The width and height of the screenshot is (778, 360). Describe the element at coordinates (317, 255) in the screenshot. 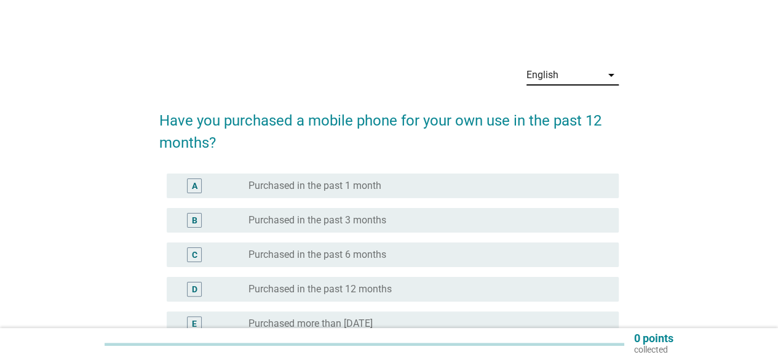

I see `label: Purchased in the past 6 months` at that location.